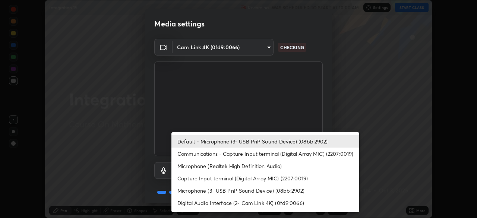  I want to click on li: Communications - Capture Input terminal (Digital Array MIC) (2207:0019), so click(265, 153).